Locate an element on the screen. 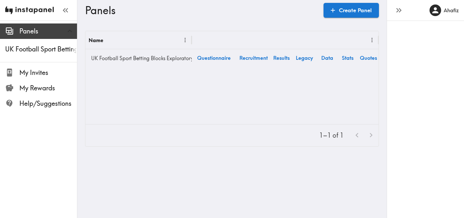 The image size is (464, 218). h3: Panels is located at coordinates (202, 10).